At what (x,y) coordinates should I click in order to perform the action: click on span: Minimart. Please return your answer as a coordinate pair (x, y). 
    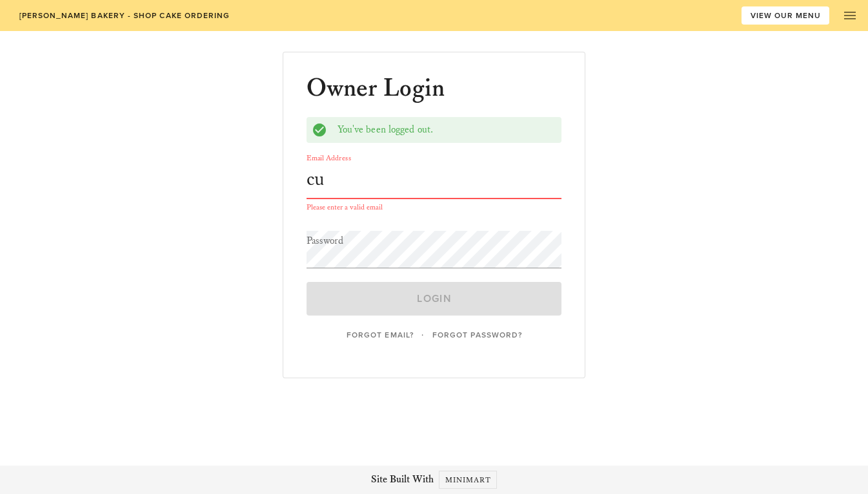
    Looking at the image, I should click on (468, 479).